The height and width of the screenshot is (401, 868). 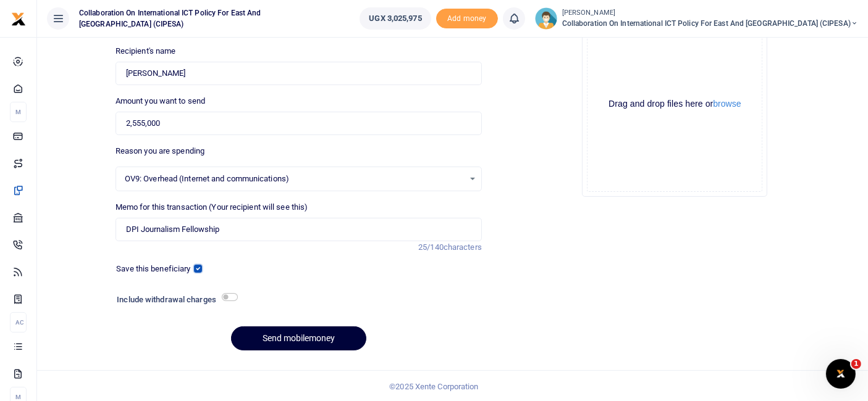 What do you see at coordinates (212, 208) in the screenshot?
I see `label: Memo for this transaction (Your recipient will see this)` at bounding box center [212, 208].